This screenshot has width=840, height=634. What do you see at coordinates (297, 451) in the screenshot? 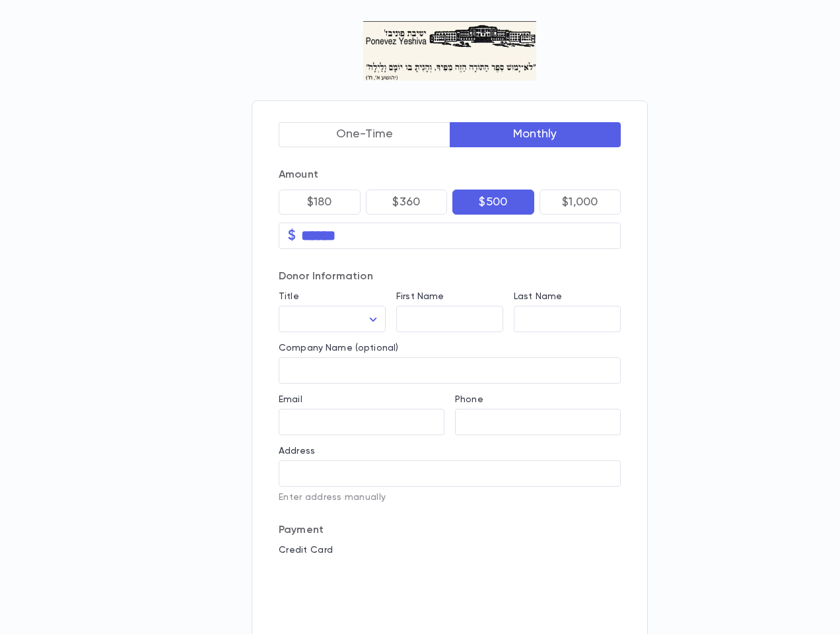
I see `label: Address` at bounding box center [297, 451].